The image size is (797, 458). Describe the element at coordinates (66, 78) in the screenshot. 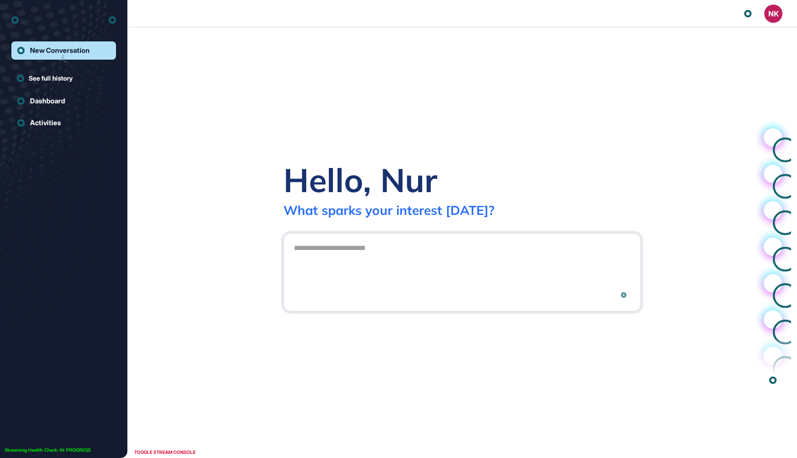

I see `a: See full history` at that location.